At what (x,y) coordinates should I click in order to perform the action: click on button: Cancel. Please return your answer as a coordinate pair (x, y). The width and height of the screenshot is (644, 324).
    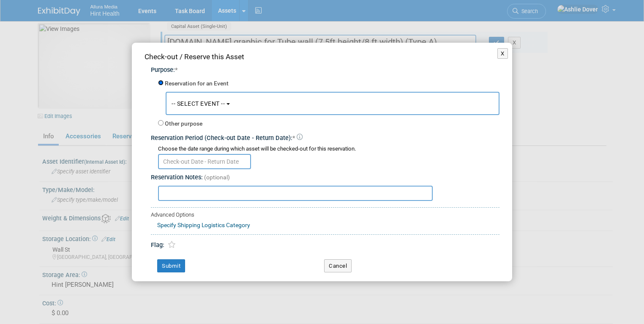
    Looking at the image, I should click on (338, 266).